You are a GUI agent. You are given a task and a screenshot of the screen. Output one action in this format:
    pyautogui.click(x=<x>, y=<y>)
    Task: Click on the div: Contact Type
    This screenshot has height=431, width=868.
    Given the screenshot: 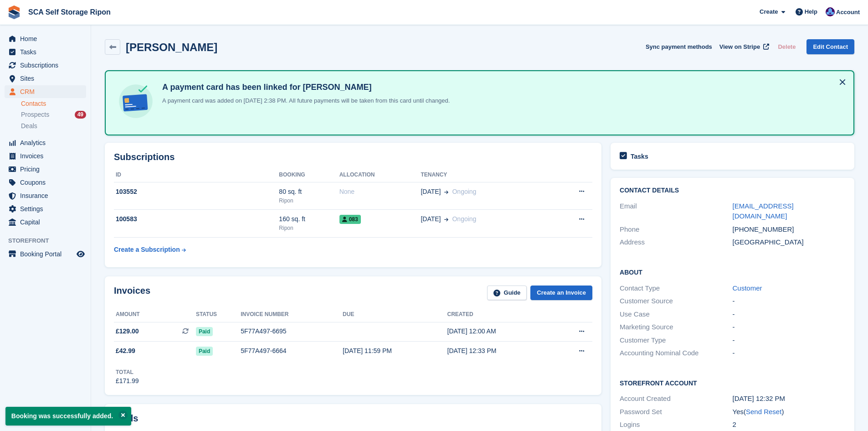 What is the action you would take?
    pyautogui.click(x=676, y=288)
    